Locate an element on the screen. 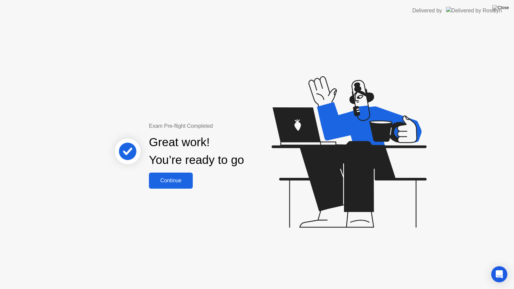  img: Close is located at coordinates (501, 8).